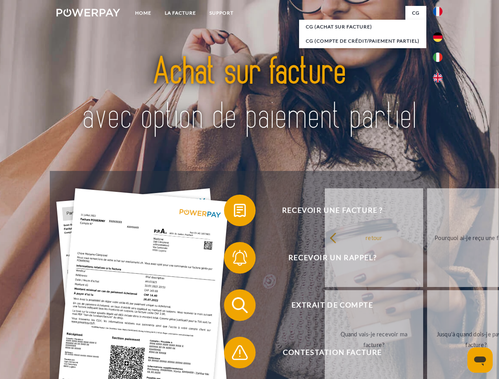 This screenshot has height=379, width=499. What do you see at coordinates (374, 237) in the screenshot?
I see `div: retour` at bounding box center [374, 237].